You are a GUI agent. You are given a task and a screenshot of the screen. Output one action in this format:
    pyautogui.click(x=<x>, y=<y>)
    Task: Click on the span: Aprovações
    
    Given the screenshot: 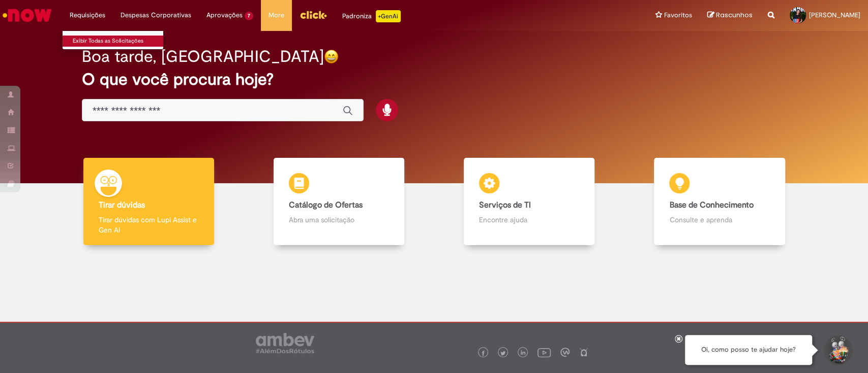 What is the action you would take?
    pyautogui.click(x=224, y=15)
    